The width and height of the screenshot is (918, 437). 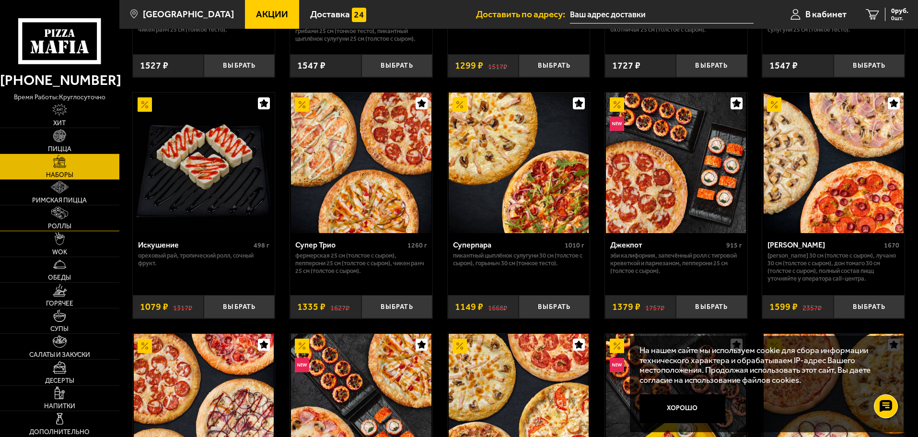 What do you see at coordinates (900, 18) in the screenshot?
I see `span: 0 шт.` at bounding box center [900, 18].